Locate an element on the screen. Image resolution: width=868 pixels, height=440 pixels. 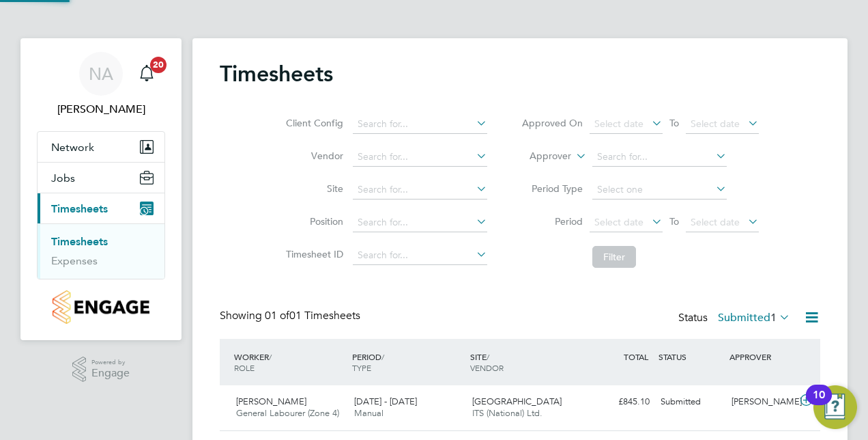
span: 01 Timesheets is located at coordinates (313, 315).